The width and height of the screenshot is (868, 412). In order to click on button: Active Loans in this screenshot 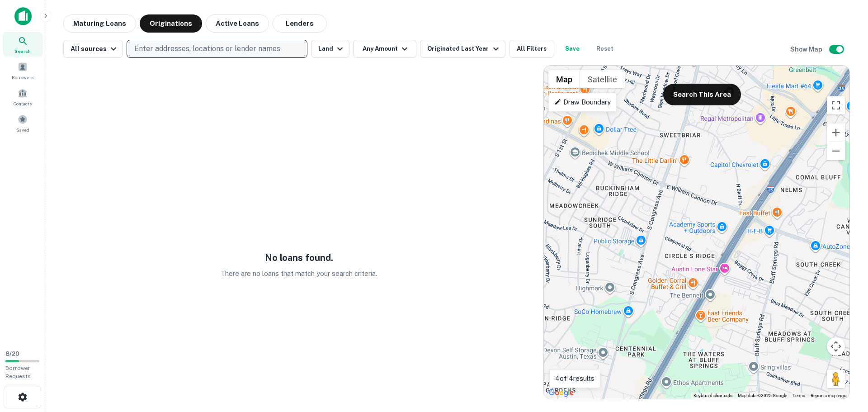, I will do `click(238, 23)`.